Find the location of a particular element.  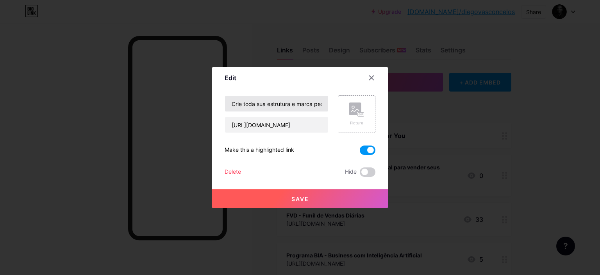

div: Edit is located at coordinates (230, 78).